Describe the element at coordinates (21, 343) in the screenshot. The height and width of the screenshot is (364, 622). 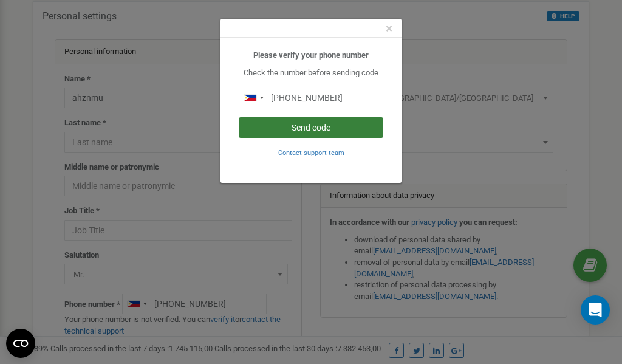
I see `button: Open CMP widget` at that location.